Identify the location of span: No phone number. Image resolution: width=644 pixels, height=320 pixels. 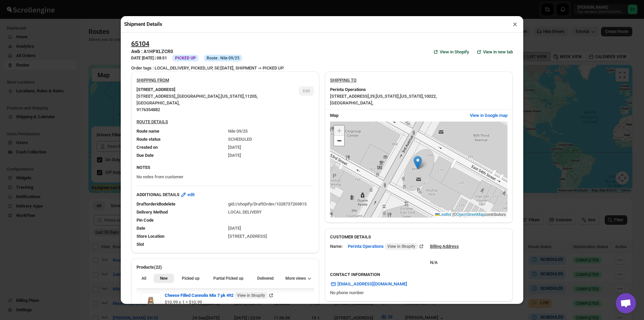
(347, 293).